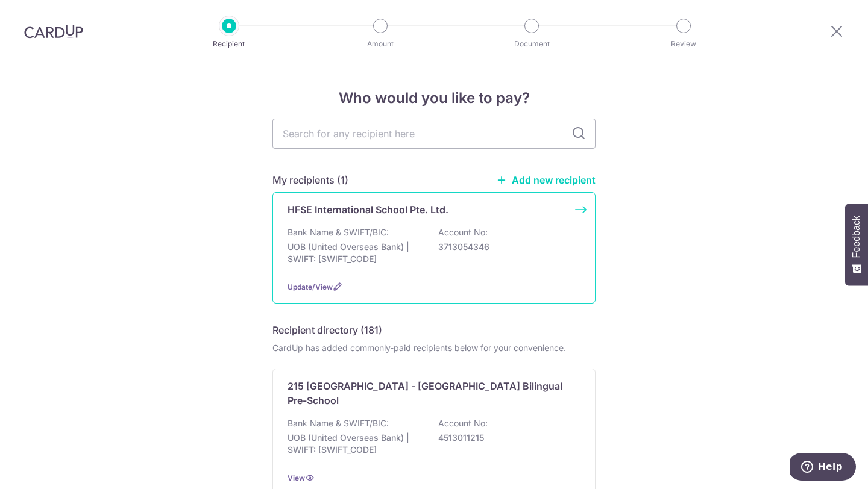 The image size is (868, 489). Describe the element at coordinates (856, 237) in the screenshot. I see `span: Feedback` at that location.